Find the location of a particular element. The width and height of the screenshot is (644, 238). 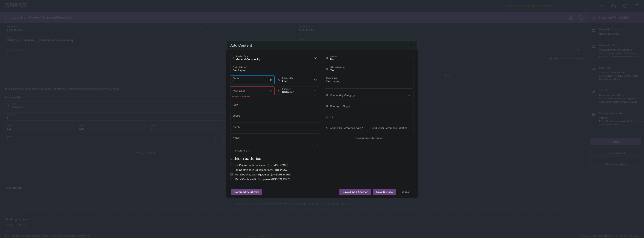

span: Show more references is located at coordinates (369, 138).